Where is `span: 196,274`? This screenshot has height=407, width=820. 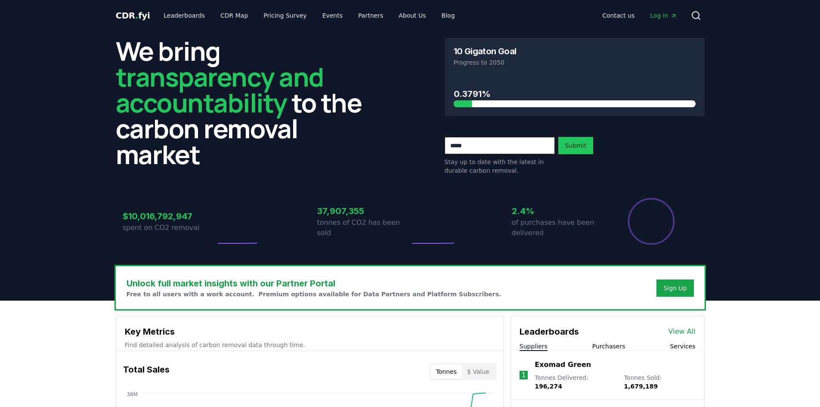
span: 196,274 is located at coordinates (548, 386).